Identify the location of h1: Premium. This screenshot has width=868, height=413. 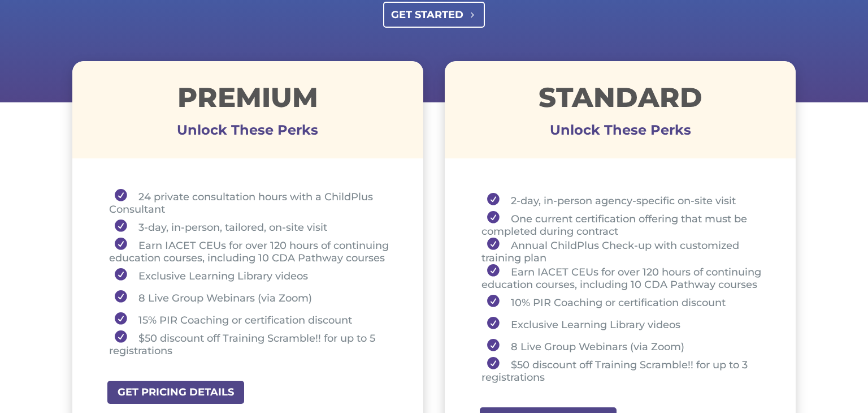
(248, 100).